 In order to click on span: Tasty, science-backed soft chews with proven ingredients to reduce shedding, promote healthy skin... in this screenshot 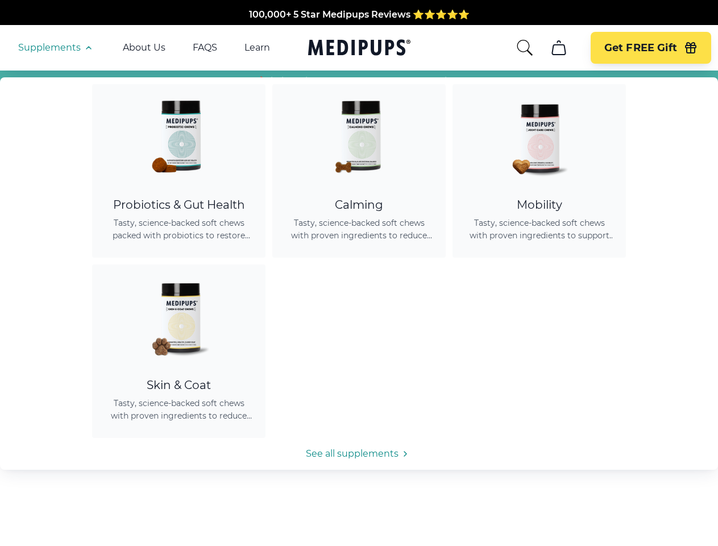, I will do `click(178, 409)`.